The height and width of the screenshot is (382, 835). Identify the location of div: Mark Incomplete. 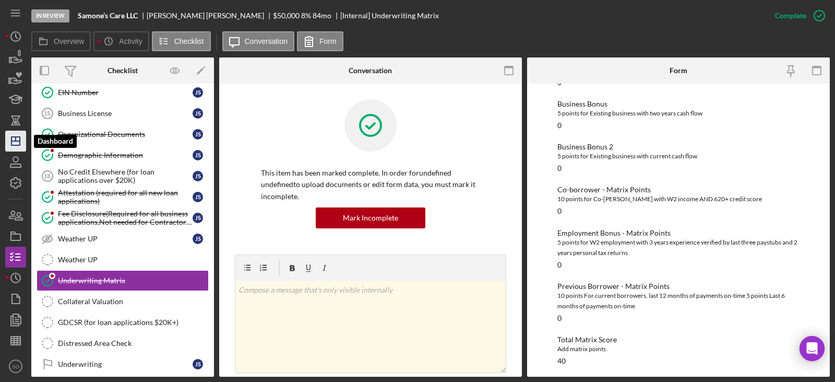
(371, 218).